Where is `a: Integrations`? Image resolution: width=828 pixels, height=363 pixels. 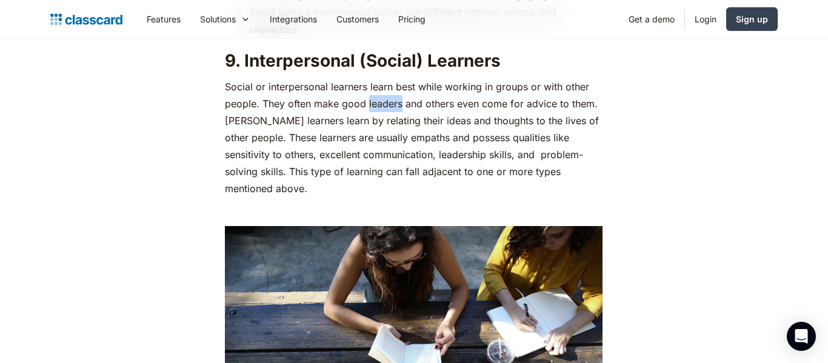 a: Integrations is located at coordinates (293, 19).